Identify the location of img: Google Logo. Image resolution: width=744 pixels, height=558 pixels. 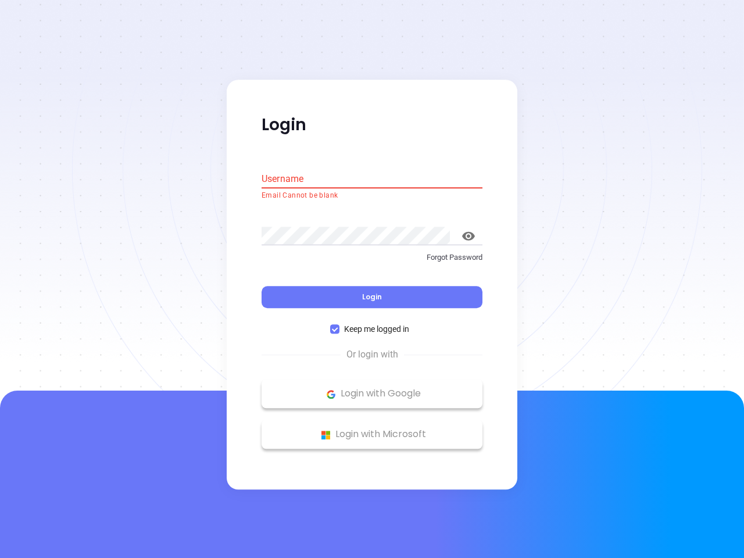
(331, 394).